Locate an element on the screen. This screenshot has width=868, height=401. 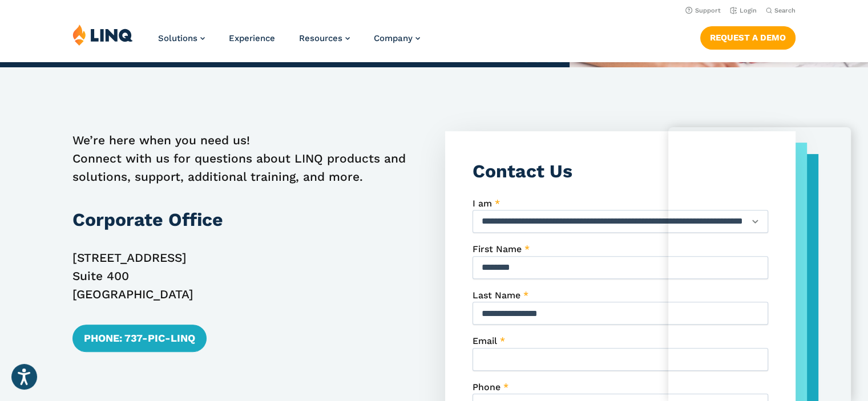
span: Solutions is located at coordinates (177, 38).